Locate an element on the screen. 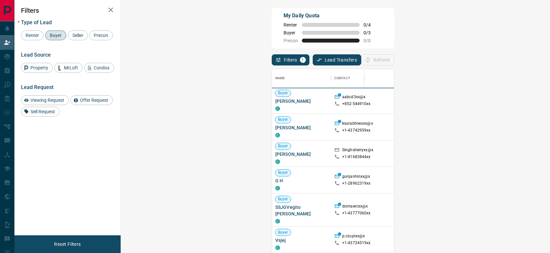  span: Viewing Request is located at coordinates (47, 100).